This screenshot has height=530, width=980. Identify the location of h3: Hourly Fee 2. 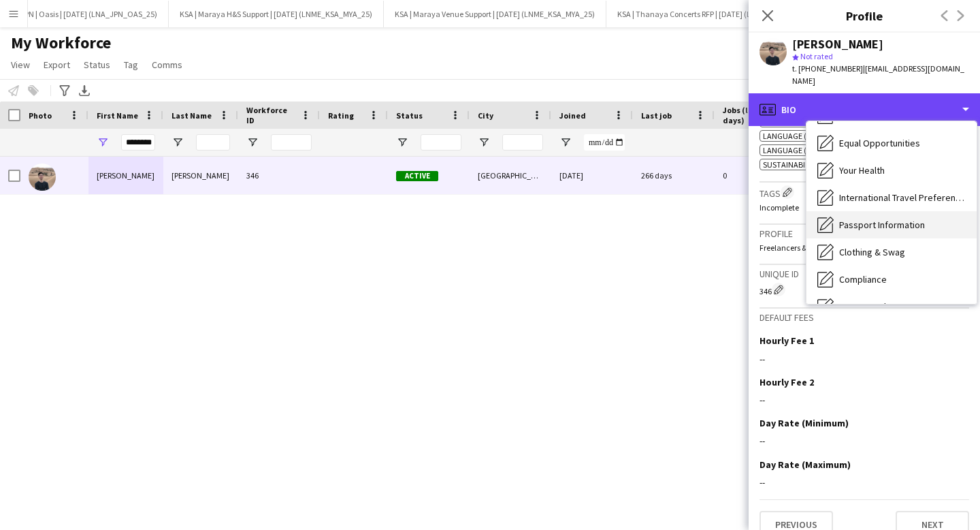
(786, 382).